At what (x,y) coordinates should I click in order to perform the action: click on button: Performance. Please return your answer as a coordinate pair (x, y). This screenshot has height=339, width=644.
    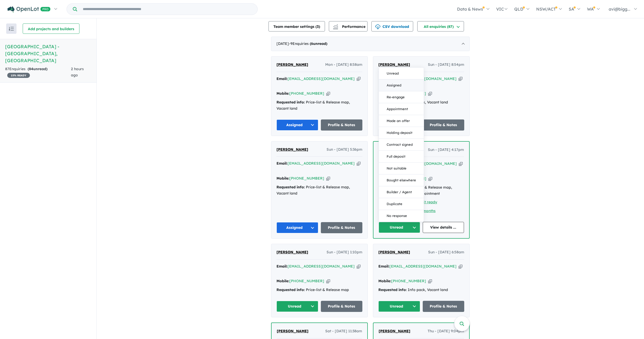
    Looking at the image, I should click on (348, 26).